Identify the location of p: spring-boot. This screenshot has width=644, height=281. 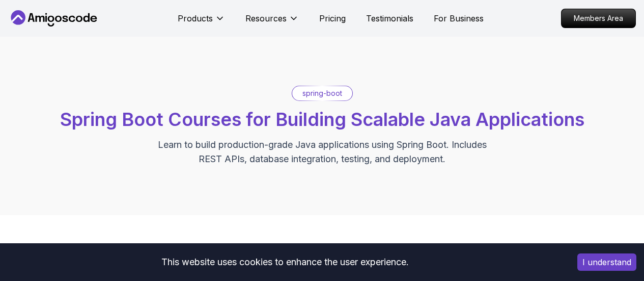
(322, 93).